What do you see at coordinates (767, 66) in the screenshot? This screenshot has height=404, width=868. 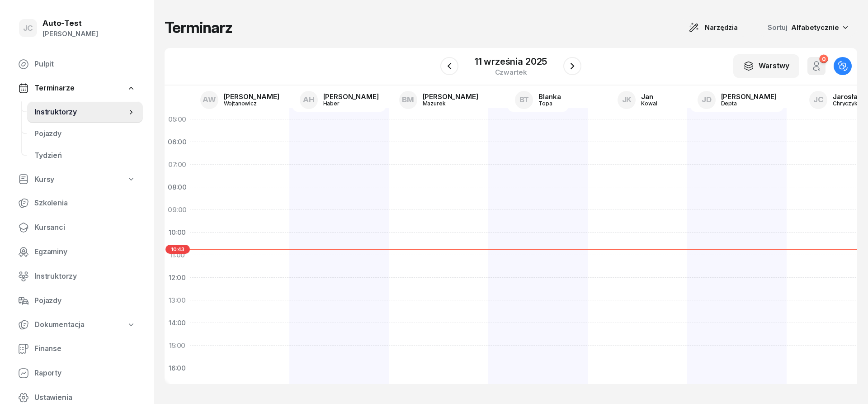 I see `button: Warstwy` at bounding box center [767, 66].